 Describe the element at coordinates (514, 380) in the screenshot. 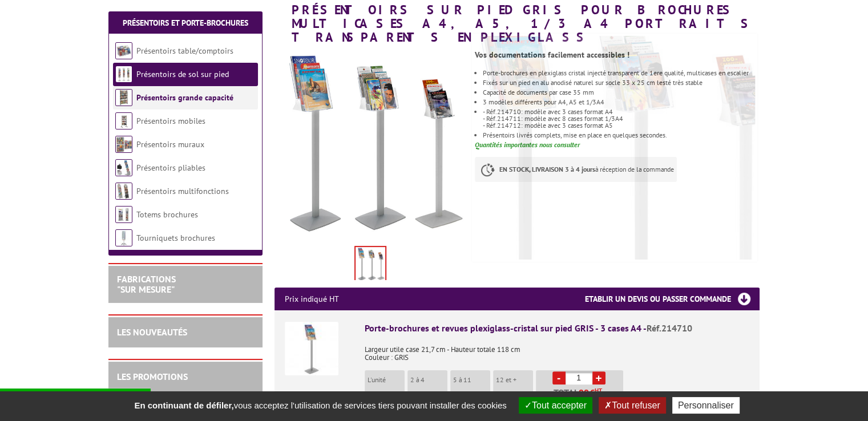

I see `p: 12 et +` at that location.